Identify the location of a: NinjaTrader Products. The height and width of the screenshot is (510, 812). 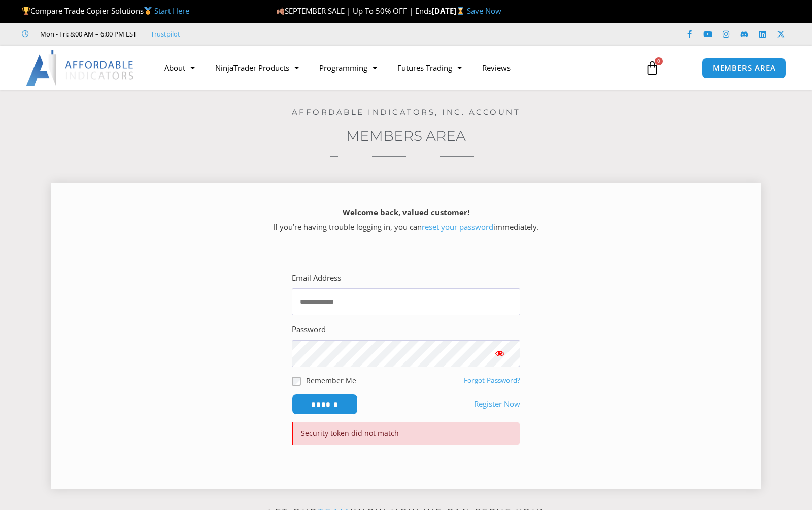
(257, 68).